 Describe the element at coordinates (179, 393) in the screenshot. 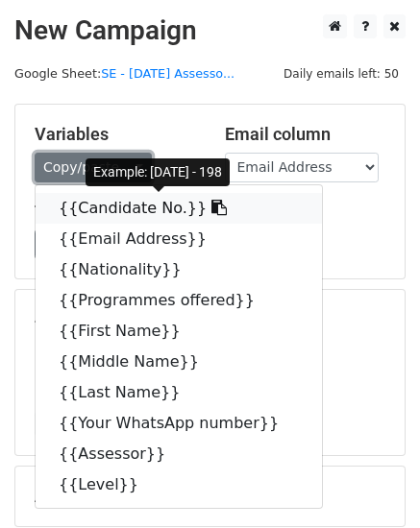

I see `a: {{Last Name}}` at that location.